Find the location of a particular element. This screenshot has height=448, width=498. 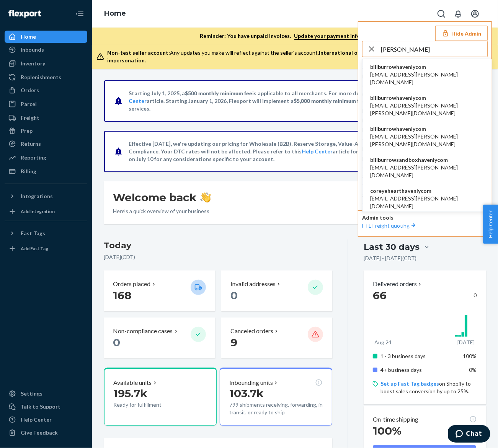

p: 4+ business days is located at coordinates (418, 370).